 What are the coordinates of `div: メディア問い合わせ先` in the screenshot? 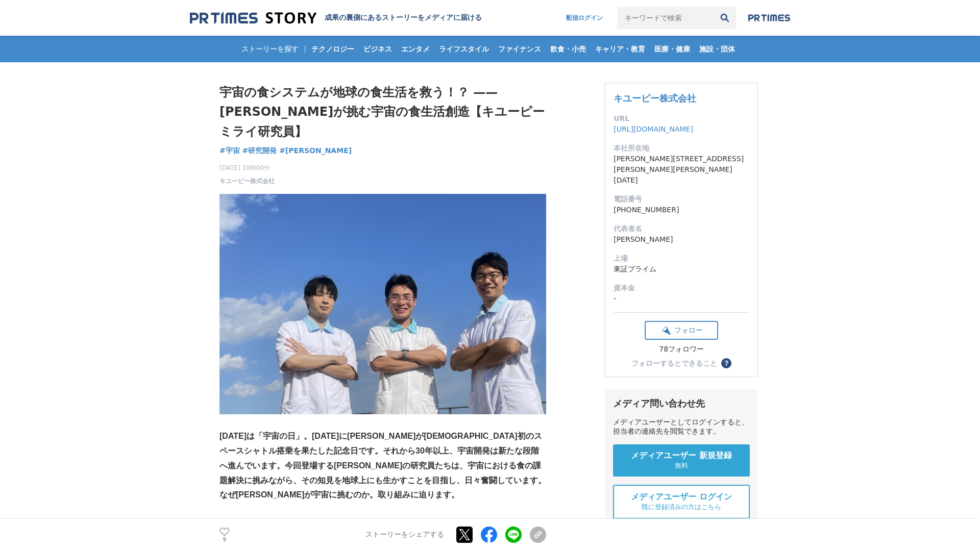 It's located at (682, 404).